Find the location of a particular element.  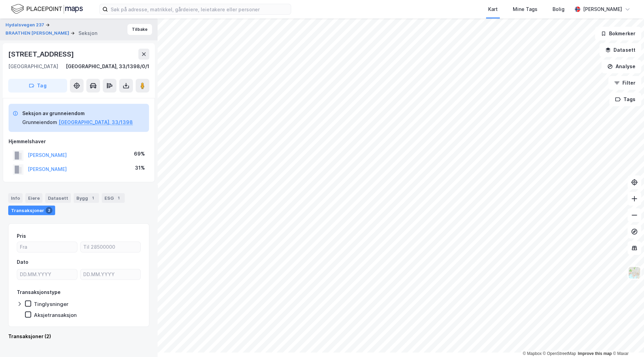

div: Chat Widget is located at coordinates (627, 340).